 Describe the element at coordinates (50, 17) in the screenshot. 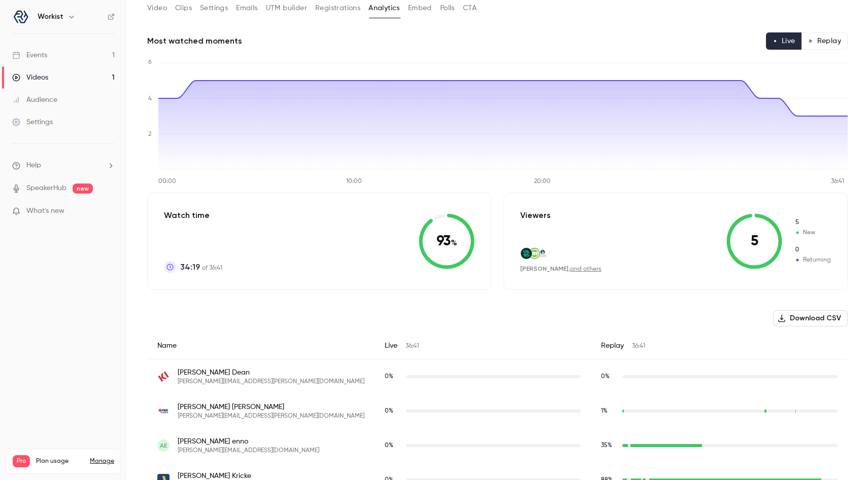

I see `h6: Workist` at that location.